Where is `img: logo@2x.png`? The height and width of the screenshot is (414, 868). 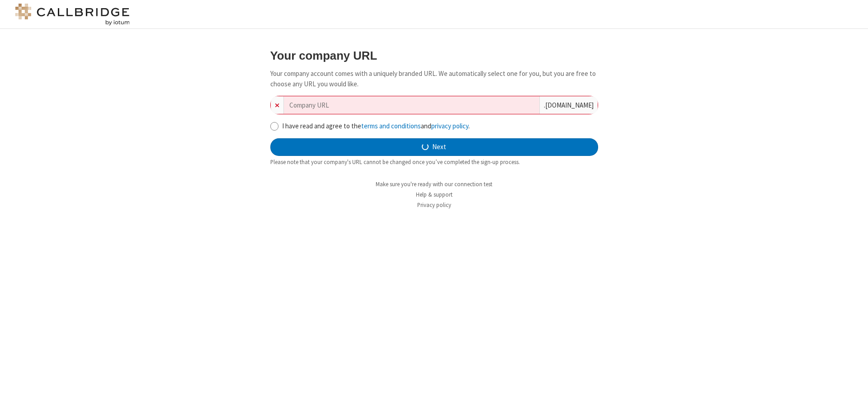
img: logo@2x.png is located at coordinates (72, 15).